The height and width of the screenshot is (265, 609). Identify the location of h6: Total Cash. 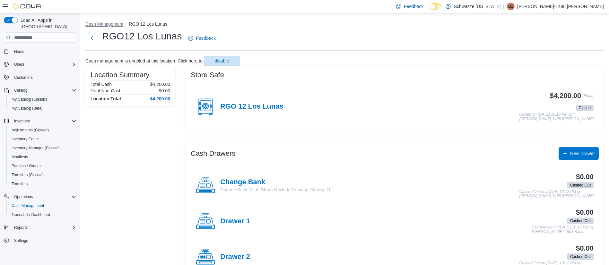
(101, 84).